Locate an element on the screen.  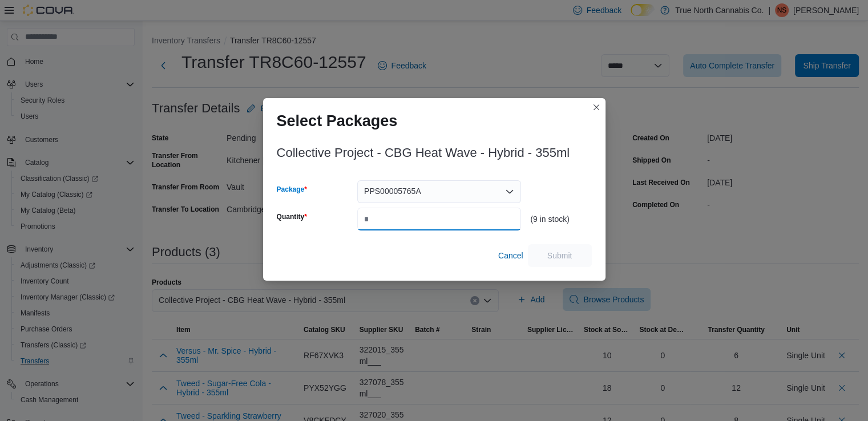
h1: Select Packages is located at coordinates (338, 121).